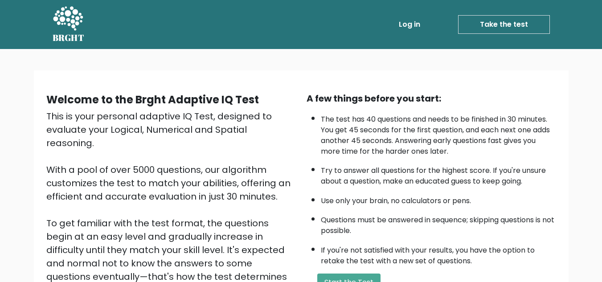 This screenshot has width=602, height=282. Describe the element at coordinates (69, 24) in the screenshot. I see `a: BRGHT` at that location.